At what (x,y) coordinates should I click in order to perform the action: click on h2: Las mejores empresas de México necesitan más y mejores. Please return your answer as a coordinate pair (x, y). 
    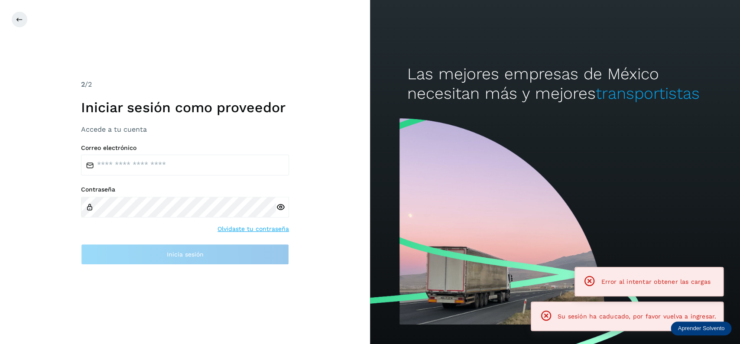
    Looking at the image, I should click on (555, 84).